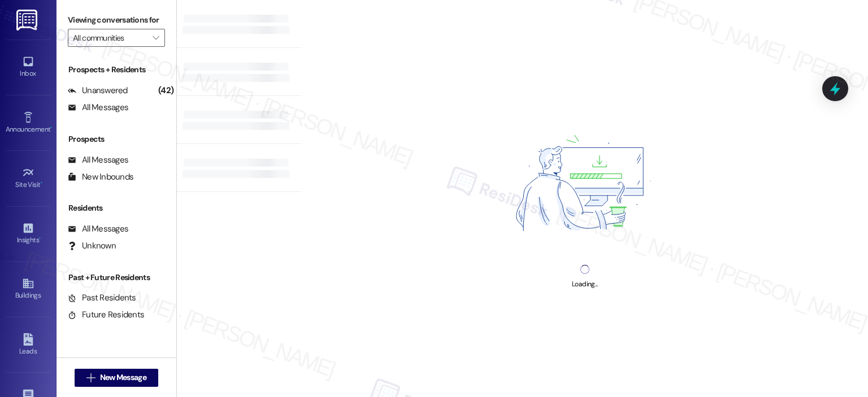 This screenshot has height=397, width=868. What do you see at coordinates (116, 277) in the screenshot?
I see `div: Past + Future Residents` at bounding box center [116, 277].